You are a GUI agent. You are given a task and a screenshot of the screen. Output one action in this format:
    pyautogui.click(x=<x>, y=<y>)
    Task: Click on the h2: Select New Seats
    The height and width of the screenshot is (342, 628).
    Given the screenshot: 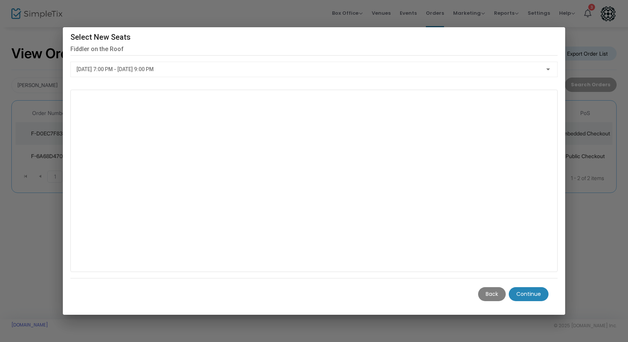 What is the action you would take?
    pyautogui.click(x=314, y=37)
    